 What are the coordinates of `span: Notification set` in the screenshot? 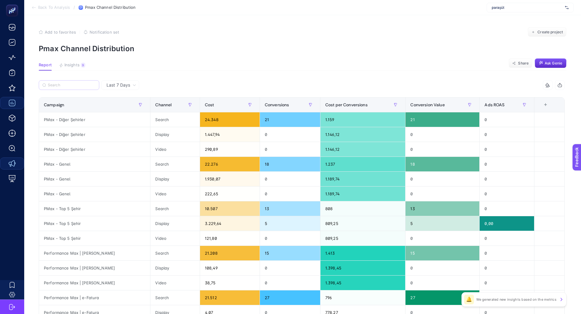 It's located at (104, 32).